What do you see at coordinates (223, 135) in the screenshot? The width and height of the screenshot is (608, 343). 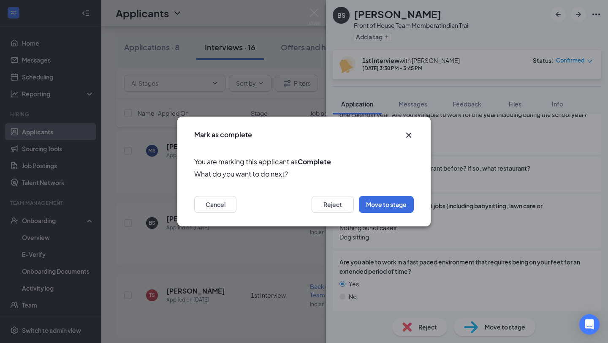 I see `h3: Mark as complete` at bounding box center [223, 135].